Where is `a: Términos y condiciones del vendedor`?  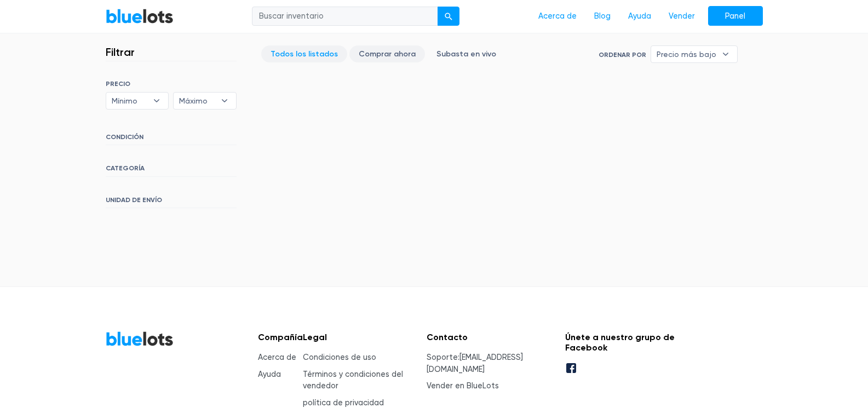
a: Términos y condiciones del vendedor is located at coordinates (353, 380).